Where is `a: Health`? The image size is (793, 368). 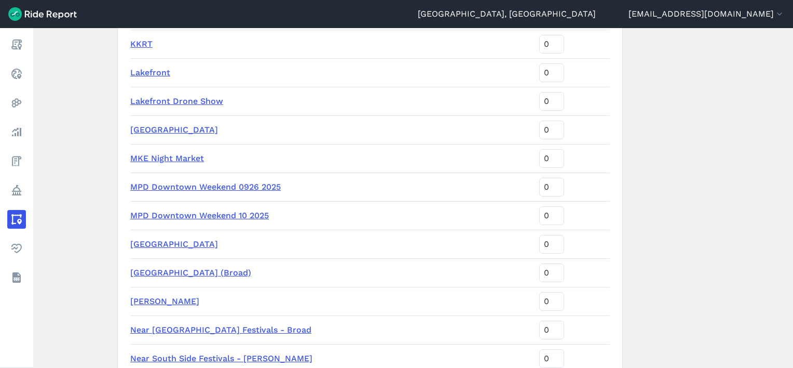
a: Health is located at coordinates (17, 248).